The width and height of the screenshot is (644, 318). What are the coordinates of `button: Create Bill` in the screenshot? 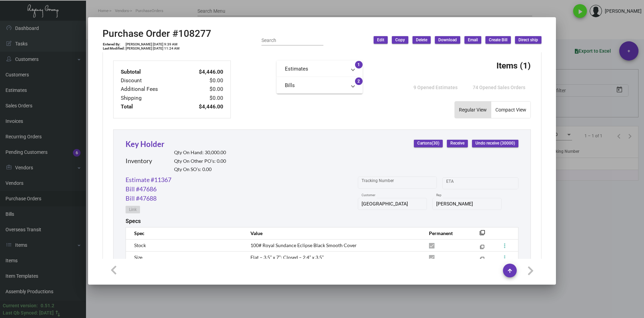 It's located at (498, 40).